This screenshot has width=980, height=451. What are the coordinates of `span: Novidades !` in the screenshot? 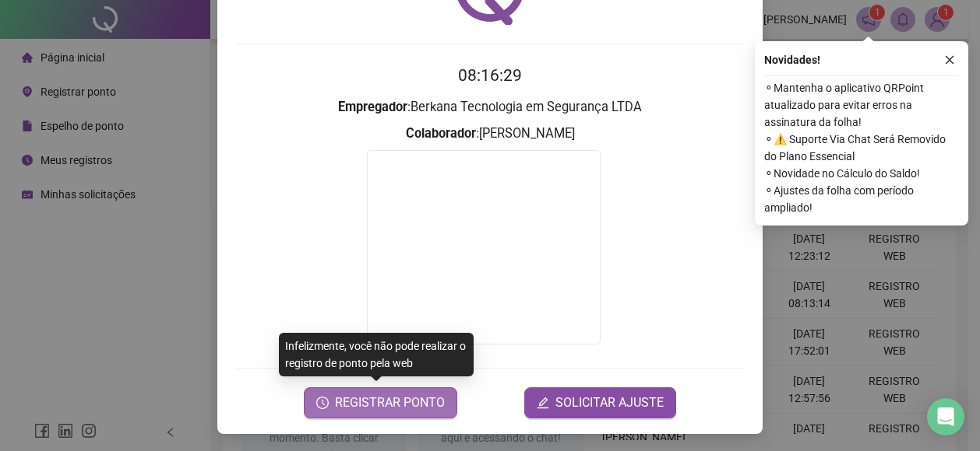 It's located at (792, 60).